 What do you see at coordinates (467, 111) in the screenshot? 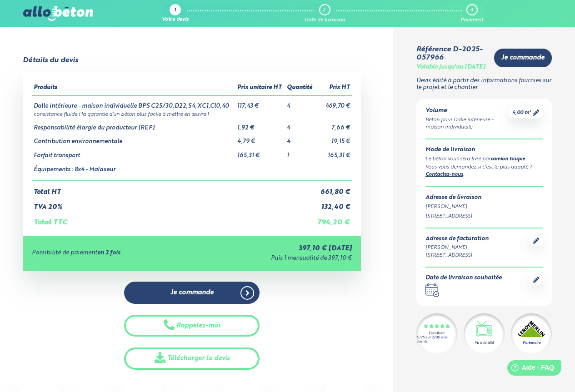
I see `div: Volume` at bounding box center [467, 111].